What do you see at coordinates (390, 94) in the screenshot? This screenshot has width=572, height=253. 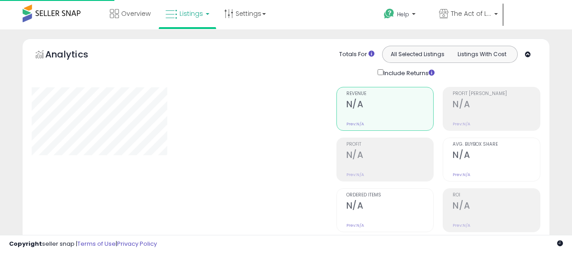 I see `span: Revenue` at bounding box center [390, 94].